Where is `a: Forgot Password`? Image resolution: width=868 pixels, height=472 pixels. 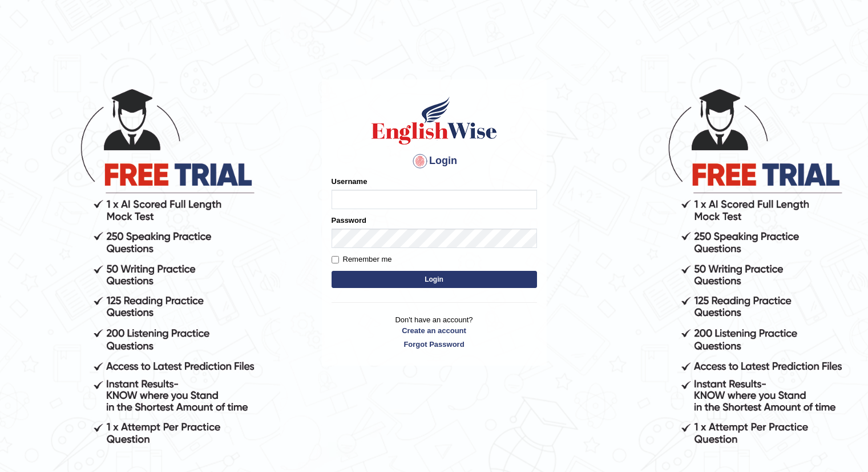 a: Forgot Password is located at coordinates (434, 344).